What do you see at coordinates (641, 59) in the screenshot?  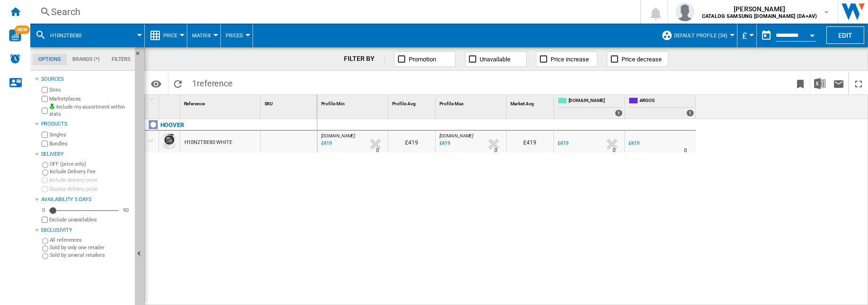 I see `span: Price decrease` at bounding box center [641, 59].